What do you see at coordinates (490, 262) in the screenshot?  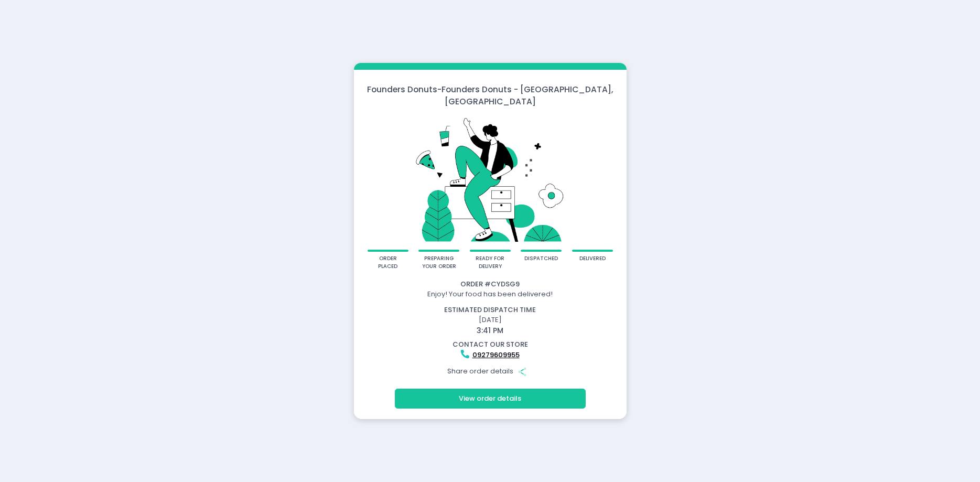 I see `div: ready for delivery` at bounding box center [490, 262].